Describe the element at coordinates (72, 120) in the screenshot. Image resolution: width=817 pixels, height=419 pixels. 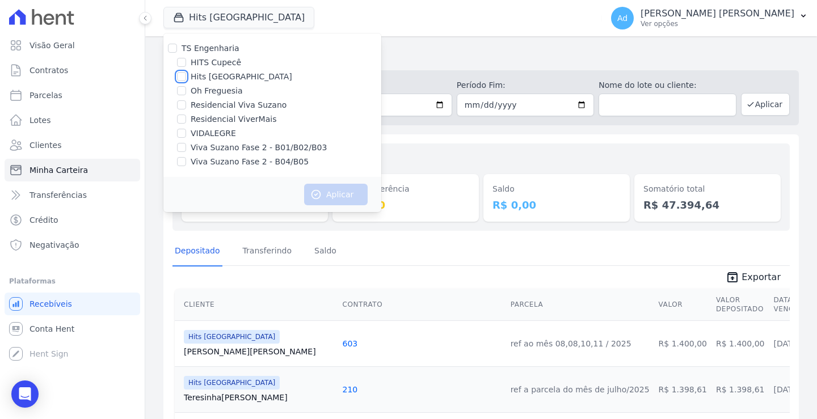
I see `a: Lotes` at that location.